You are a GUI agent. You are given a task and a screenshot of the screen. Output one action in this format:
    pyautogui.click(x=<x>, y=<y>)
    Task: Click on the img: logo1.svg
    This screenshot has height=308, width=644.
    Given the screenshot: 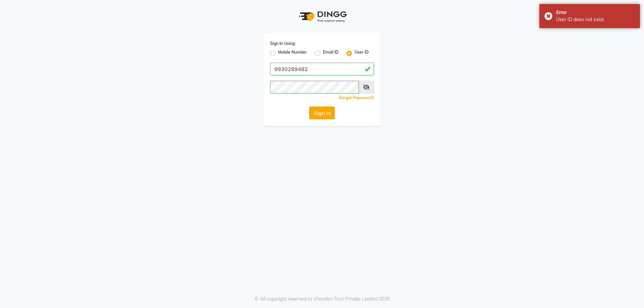 What is the action you would take?
    pyautogui.click(x=322, y=16)
    